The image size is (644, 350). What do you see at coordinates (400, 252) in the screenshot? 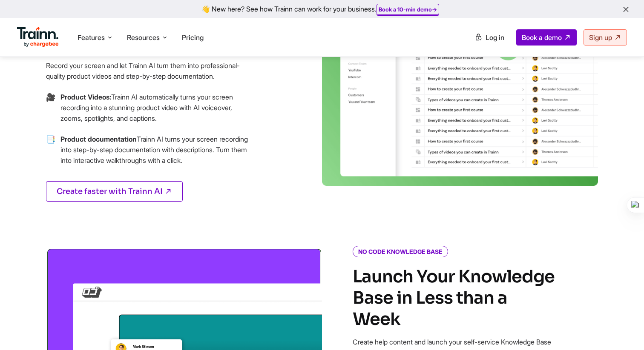
I see `i: NO CODE KNOWLEDGE BASE` at bounding box center [400, 252].